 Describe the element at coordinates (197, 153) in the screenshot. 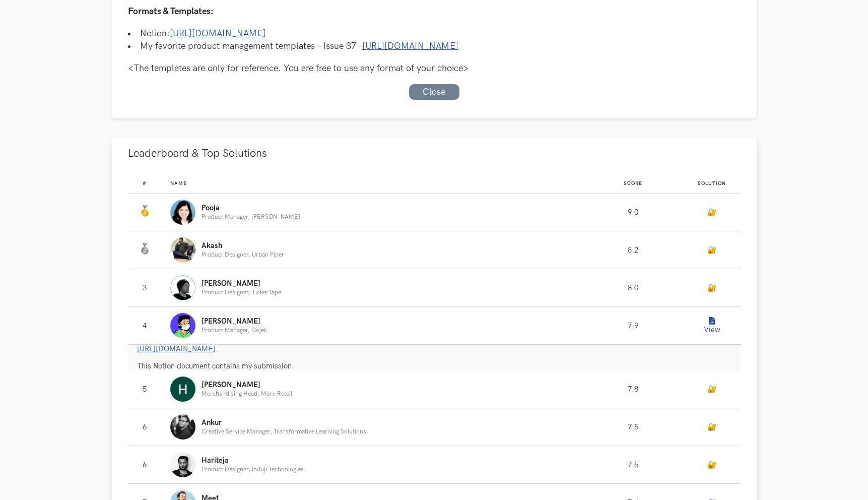

I see `span: Leaderboard & Top Solutions` at that location.